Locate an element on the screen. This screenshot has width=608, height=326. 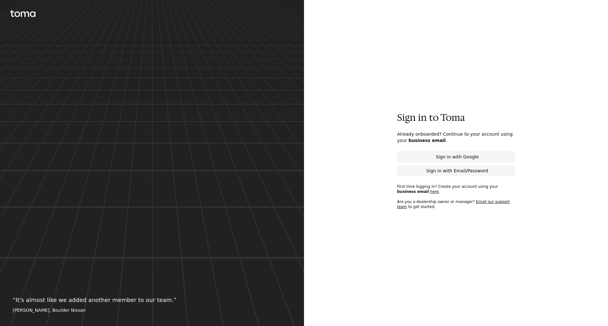
p: Sign in to Toma is located at coordinates (456, 118).